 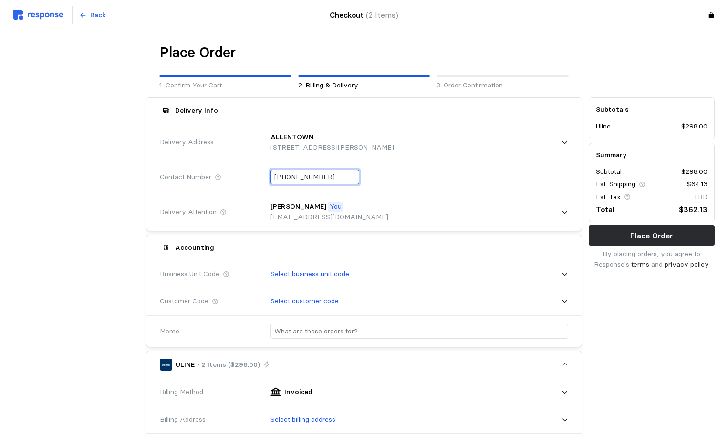 What do you see at coordinates (652, 259) in the screenshot?
I see `p: By placing orders, you agree to Response's and` at bounding box center [652, 259].